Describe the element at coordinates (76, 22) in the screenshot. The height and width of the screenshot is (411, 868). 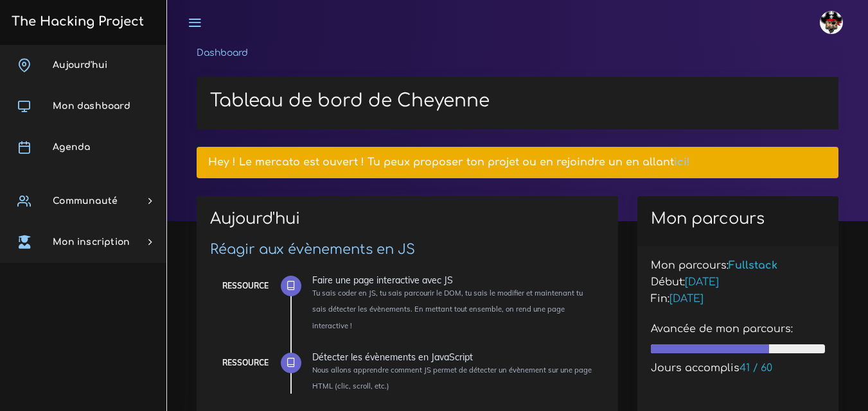
I see `h3: The Hacking Project` at that location.